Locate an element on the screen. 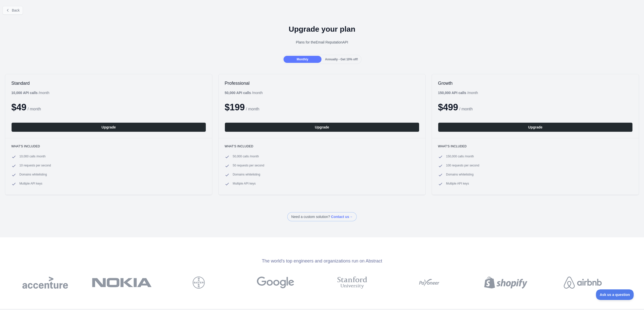  div: / month is located at coordinates (458, 93).